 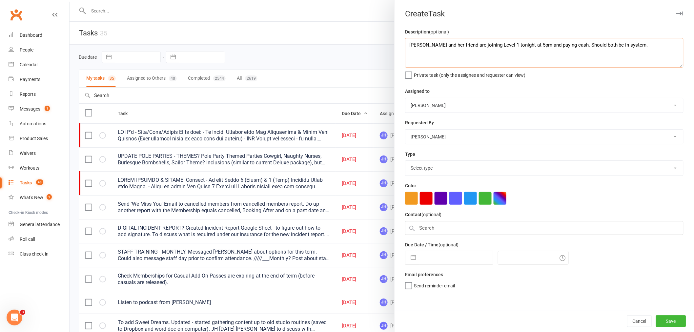 What do you see at coordinates (34, 138) in the screenshot?
I see `div: Product Sales` at bounding box center [34, 138].